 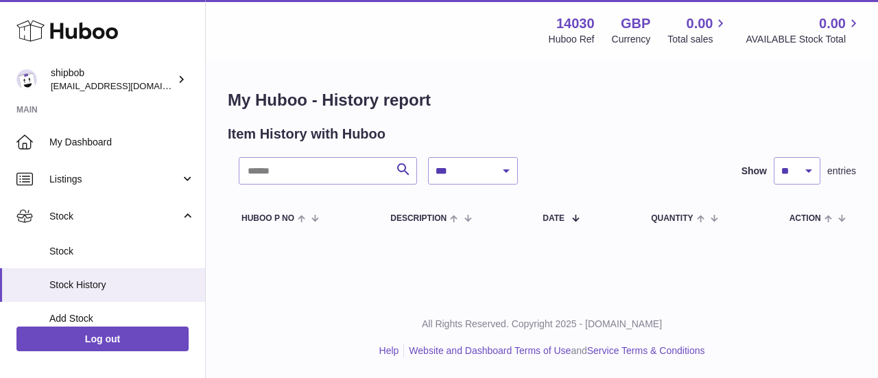 What do you see at coordinates (418, 218) in the screenshot?
I see `span: Description` at bounding box center [418, 218].